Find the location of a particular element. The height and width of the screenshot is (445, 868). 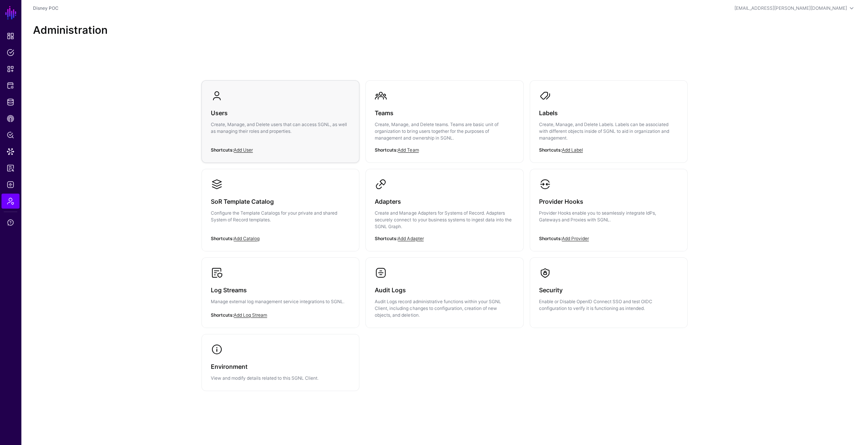

h3: Labels is located at coordinates (609, 113).